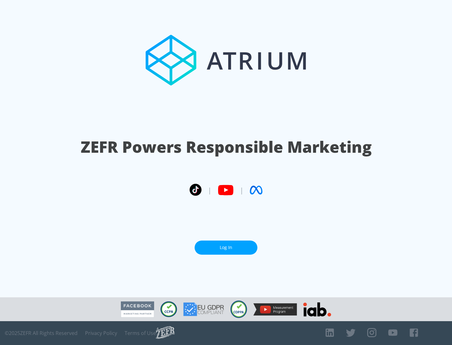 This screenshot has height=345, width=452. Describe the element at coordinates (41, 333) in the screenshot. I see `span: © 2025 ZEFR All Rights Reserved` at that location.